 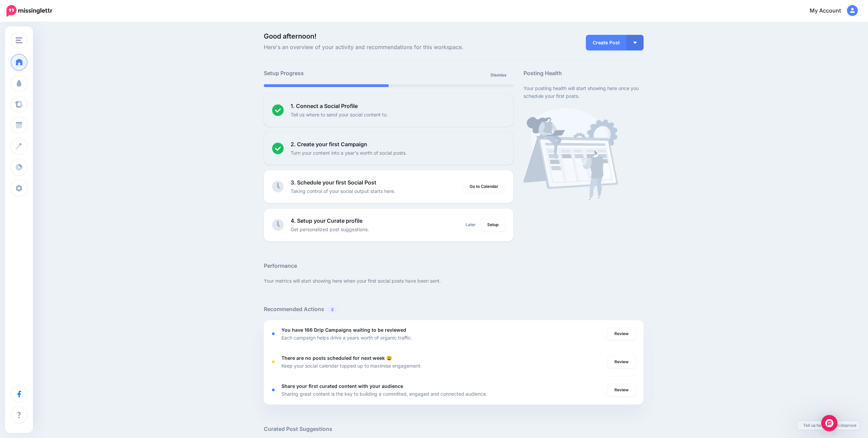 What do you see at coordinates (828, 425) in the screenshot?
I see `a: Tell us how we can improve` at bounding box center [828, 425].